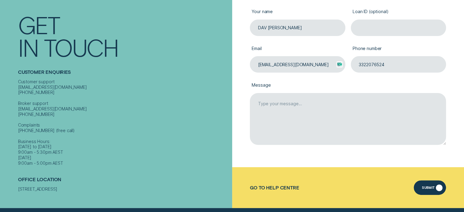  What do you see at coordinates (297, 48) in the screenshot?
I see `label: Email` at bounding box center [297, 48].